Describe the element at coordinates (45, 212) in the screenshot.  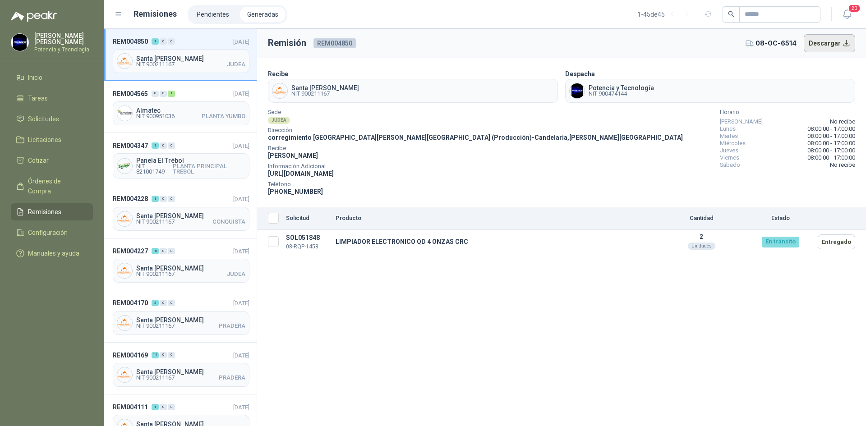
I see `span: Remisiones` at that location.